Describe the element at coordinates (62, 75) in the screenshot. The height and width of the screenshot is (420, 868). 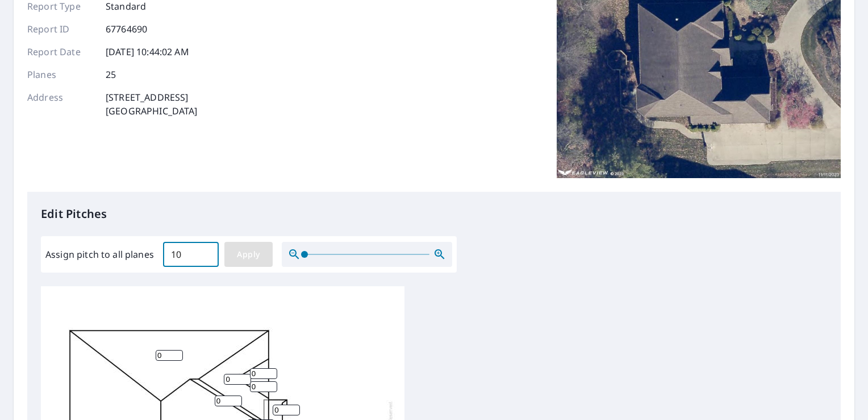
I see `p: Planes` at that location.